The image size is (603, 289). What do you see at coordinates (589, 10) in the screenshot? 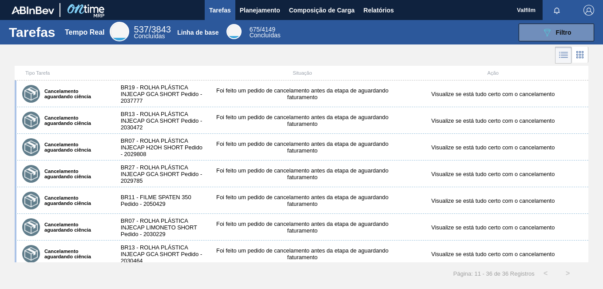
I see `img: Logout` at bounding box center [589, 10].